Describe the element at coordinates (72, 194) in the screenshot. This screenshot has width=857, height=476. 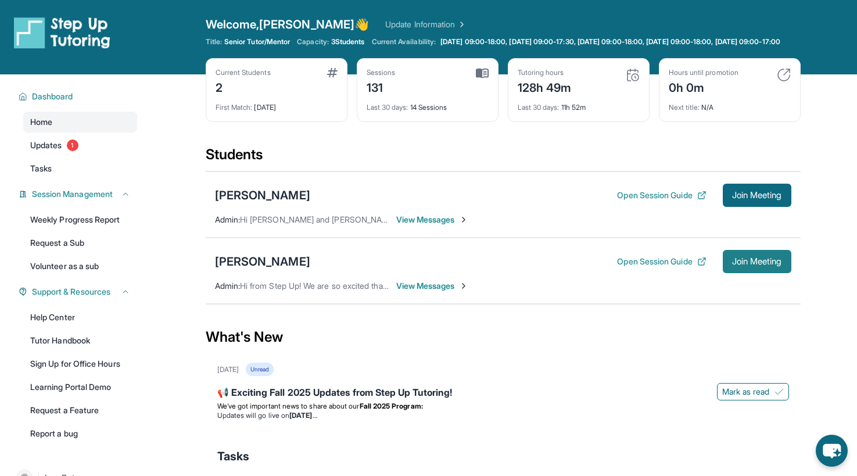
I see `span: Session Management` at that location.